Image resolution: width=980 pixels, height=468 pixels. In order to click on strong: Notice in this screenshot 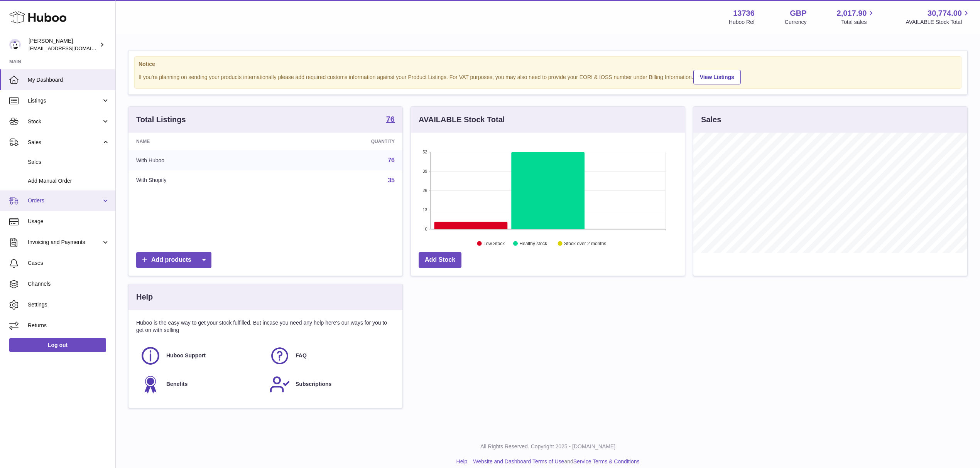, I will do `click(548, 64)`.